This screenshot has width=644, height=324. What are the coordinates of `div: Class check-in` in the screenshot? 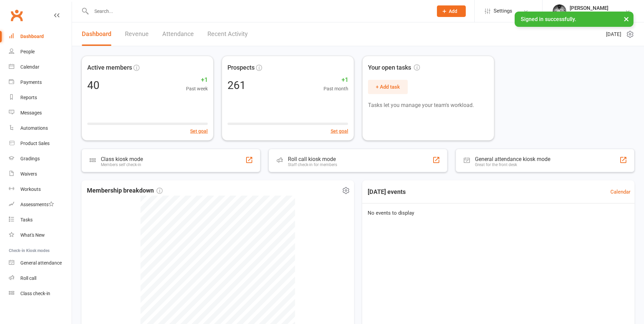 It's located at (35, 293).